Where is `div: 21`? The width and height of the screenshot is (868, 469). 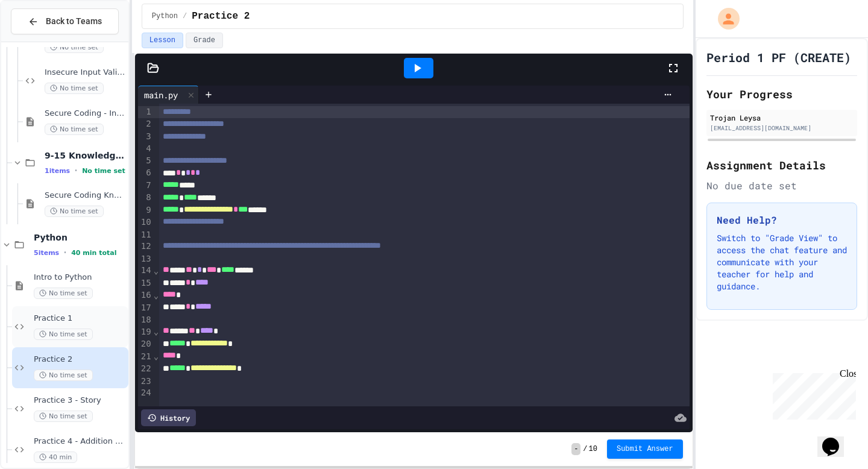
div: 21 is located at coordinates (145, 356).